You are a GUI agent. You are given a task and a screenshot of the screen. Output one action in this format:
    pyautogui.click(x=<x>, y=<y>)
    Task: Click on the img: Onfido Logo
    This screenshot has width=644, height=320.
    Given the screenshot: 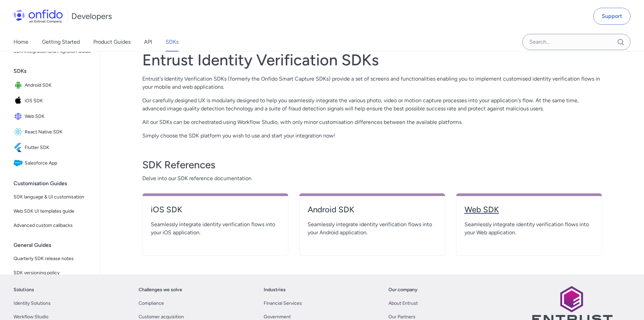 What is the action you would take?
    pyautogui.click(x=38, y=16)
    